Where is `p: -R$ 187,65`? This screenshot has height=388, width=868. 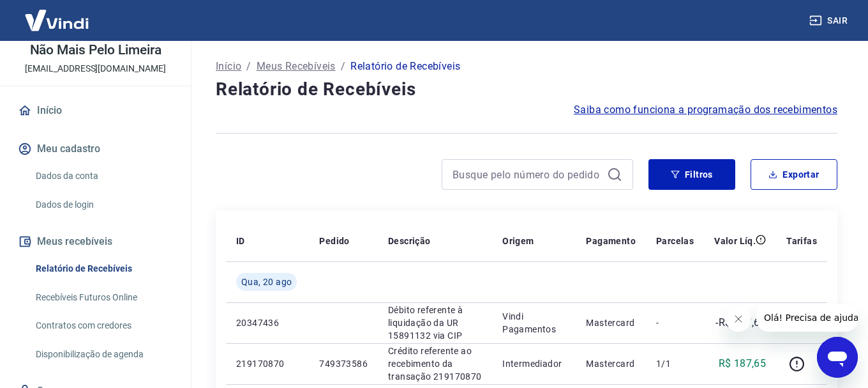
p: -R$ 187,65 is located at coordinates (740, 323).